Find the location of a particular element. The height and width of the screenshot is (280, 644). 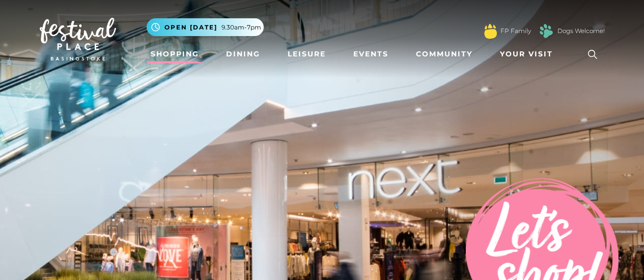

a: Dogs Welcome! is located at coordinates (581, 31).